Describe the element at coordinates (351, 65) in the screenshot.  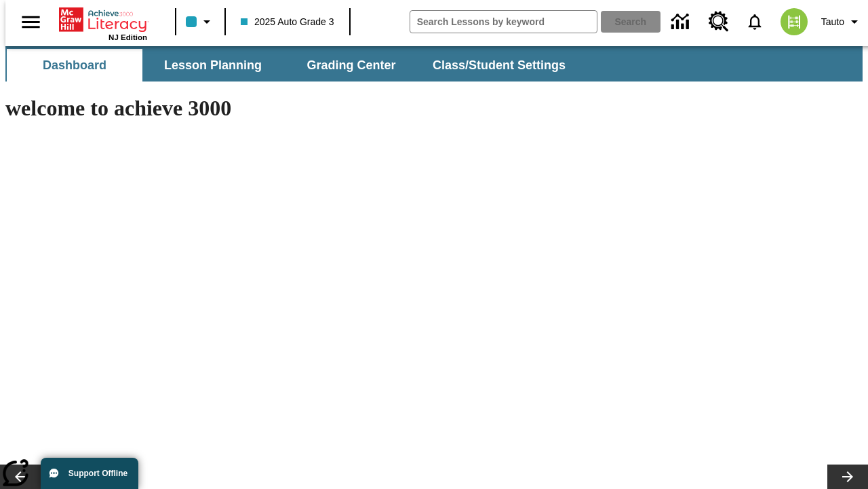
I see `button: Grading Center` at that location.